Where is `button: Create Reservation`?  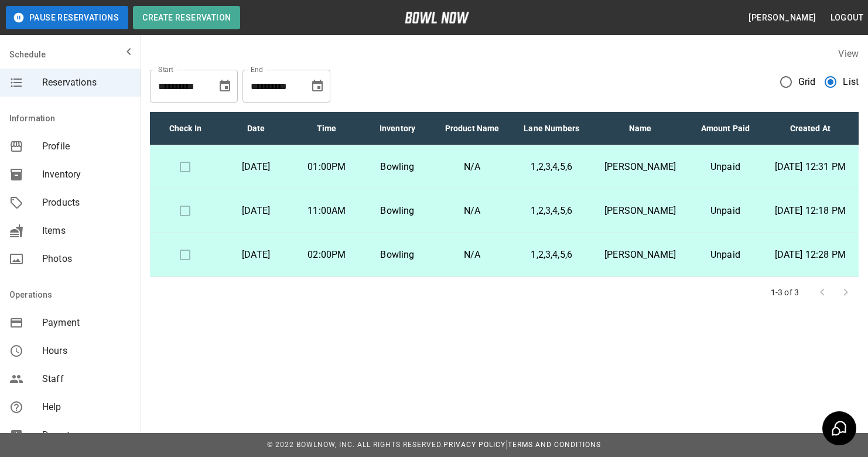 button: Create Reservation is located at coordinates (186, 18).